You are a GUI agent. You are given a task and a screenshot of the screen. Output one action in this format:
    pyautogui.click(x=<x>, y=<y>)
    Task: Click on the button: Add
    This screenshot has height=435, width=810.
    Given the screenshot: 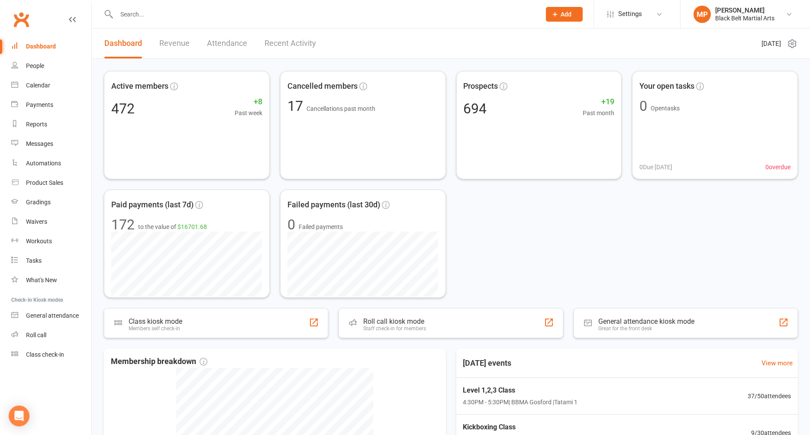 What is the action you would take?
    pyautogui.click(x=564, y=14)
    